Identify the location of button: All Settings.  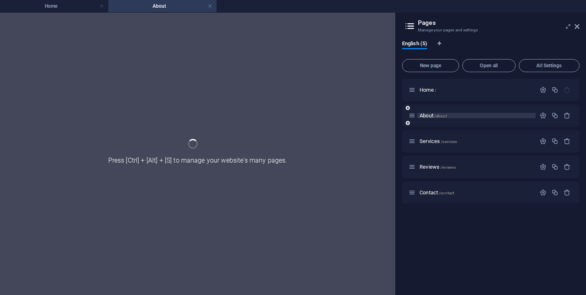
(549, 66).